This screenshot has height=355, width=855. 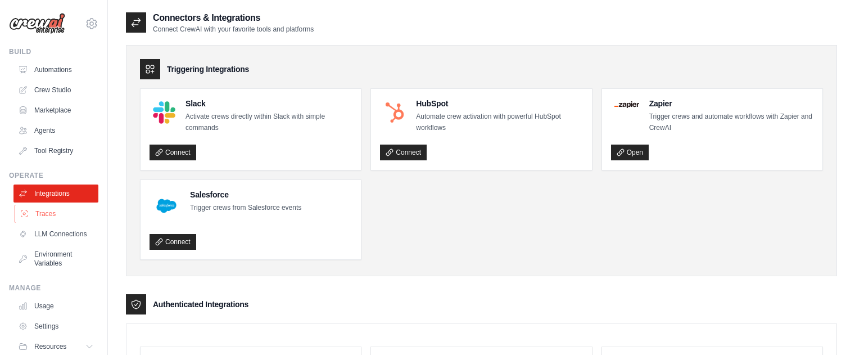 What do you see at coordinates (56, 110) in the screenshot?
I see `a: Marketplace` at bounding box center [56, 110].